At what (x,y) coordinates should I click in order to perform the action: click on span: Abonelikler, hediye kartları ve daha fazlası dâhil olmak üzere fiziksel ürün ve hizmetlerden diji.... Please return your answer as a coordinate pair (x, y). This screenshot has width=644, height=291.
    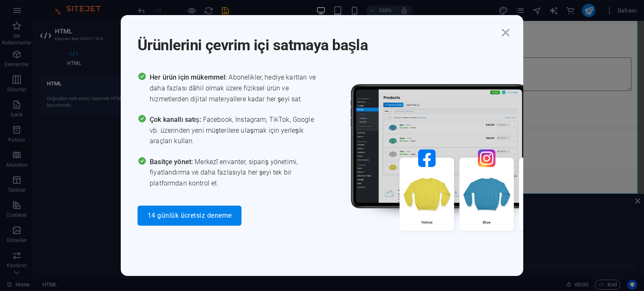
    Looking at the image, I should click on (236, 88).